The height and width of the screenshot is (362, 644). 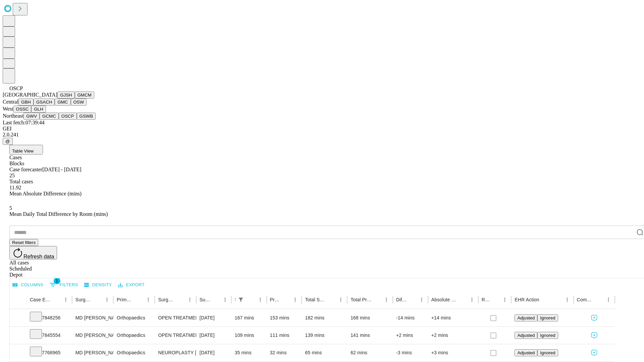 I want to click on div: Scheduled In Room Duration, so click(x=235, y=300).